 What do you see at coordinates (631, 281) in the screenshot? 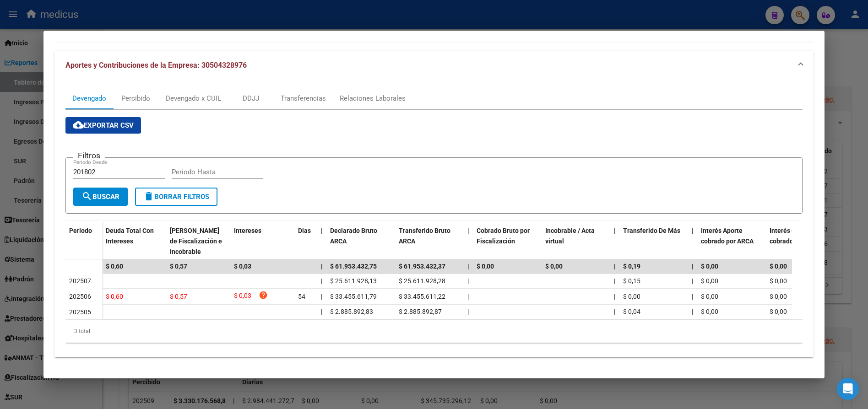
I see `span: $ 0,15` at bounding box center [631, 281].